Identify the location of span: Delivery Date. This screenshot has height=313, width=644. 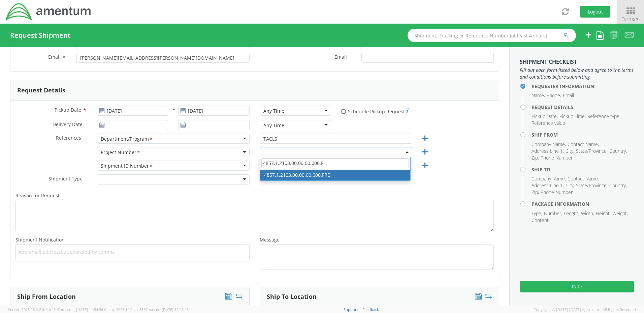
(68, 125).